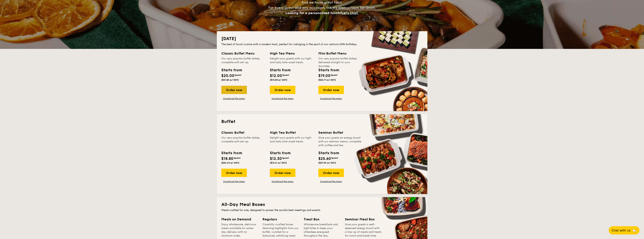 The height and width of the screenshot is (239, 644). What do you see at coordinates (281, 230) in the screenshot?
I see `div: Carefully-crafted boxes featuring highlights from our buffet, curated for a balanced, satisfying ...` at bounding box center [281, 230].